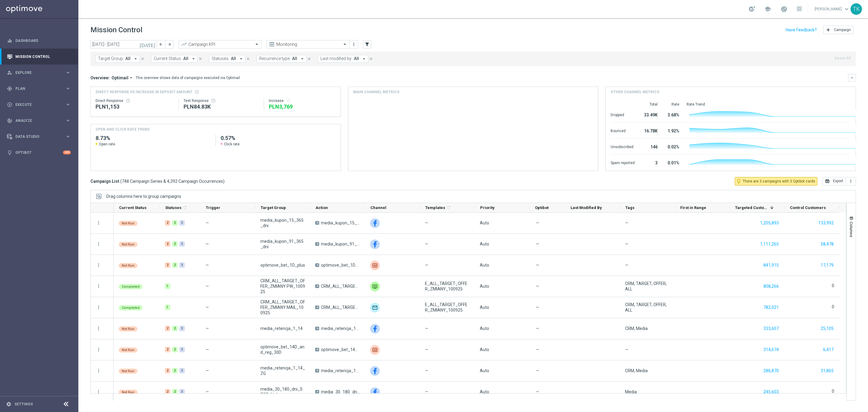 The height and width of the screenshot is (412, 868). Describe the element at coordinates (158, 181) in the screenshot. I see `h3: Campaign List` at that location.